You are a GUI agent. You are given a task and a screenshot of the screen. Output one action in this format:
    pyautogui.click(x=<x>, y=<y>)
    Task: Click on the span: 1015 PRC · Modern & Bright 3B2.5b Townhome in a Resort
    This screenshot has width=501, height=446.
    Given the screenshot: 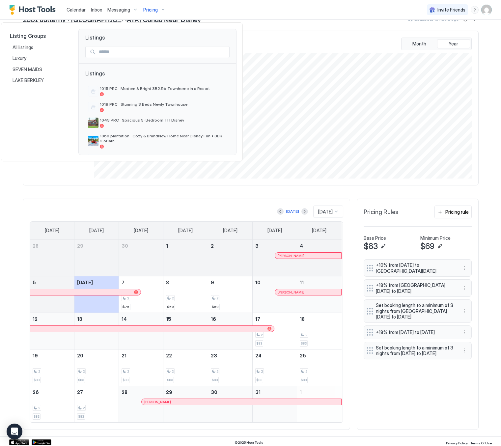 What is the action you would take?
    pyautogui.click(x=163, y=88)
    